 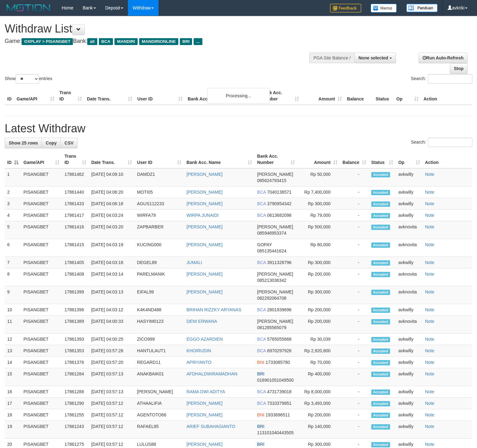 I want to click on img: Button%20Memo.svg, so click(x=384, y=8).